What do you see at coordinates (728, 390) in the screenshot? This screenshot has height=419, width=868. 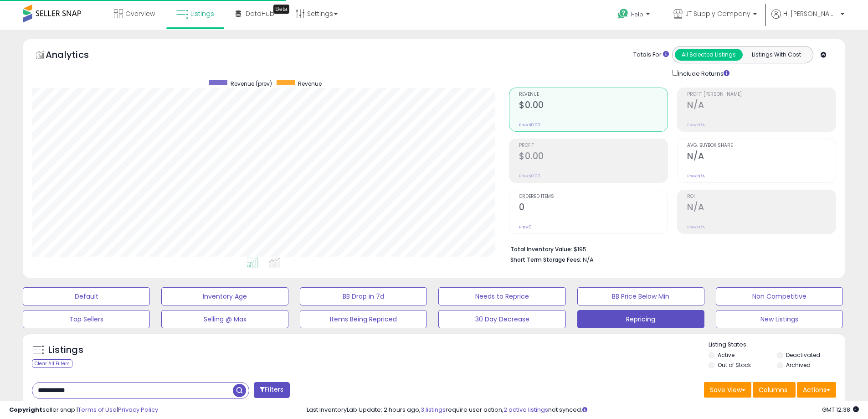 I see `button: Save View` at bounding box center [728, 390].